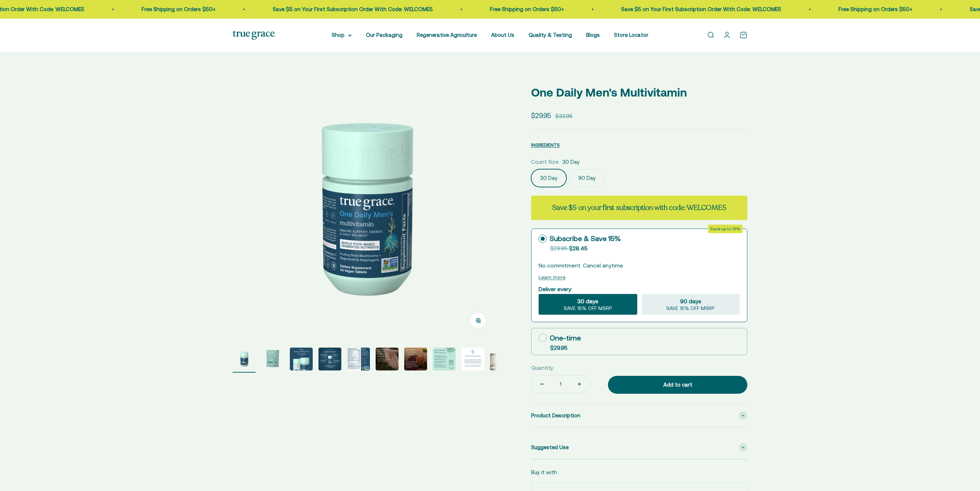  I want to click on summary: Product Description, so click(639, 415).